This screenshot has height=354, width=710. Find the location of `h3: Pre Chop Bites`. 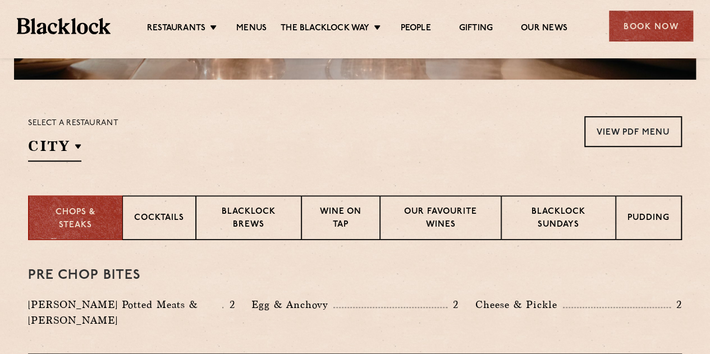

h3: Pre Chop Bites is located at coordinates (355, 276).